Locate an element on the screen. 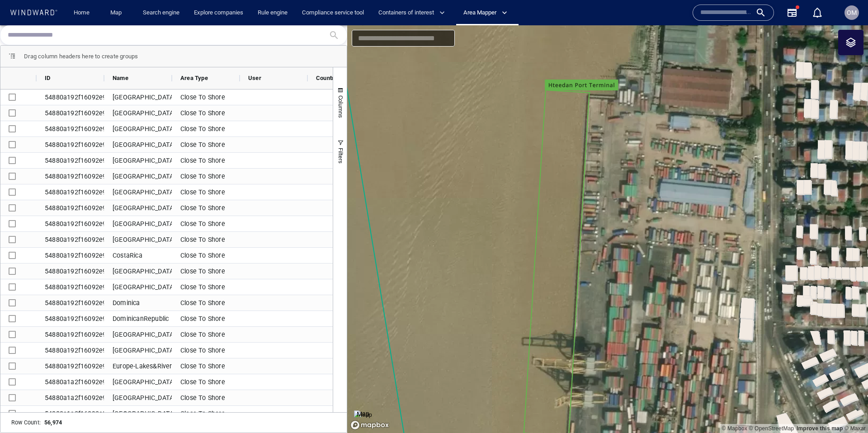  span: ID is located at coordinates (48, 78).